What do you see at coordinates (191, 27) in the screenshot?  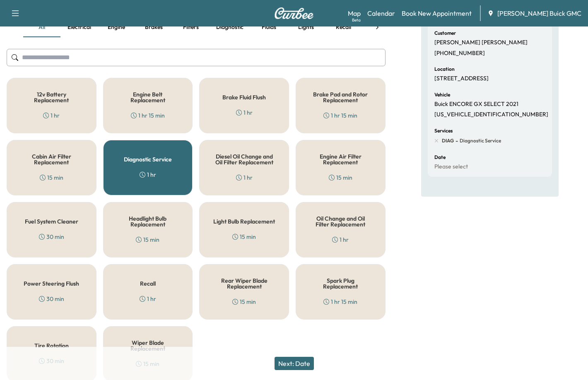 I see `button: Filters` at bounding box center [191, 27].